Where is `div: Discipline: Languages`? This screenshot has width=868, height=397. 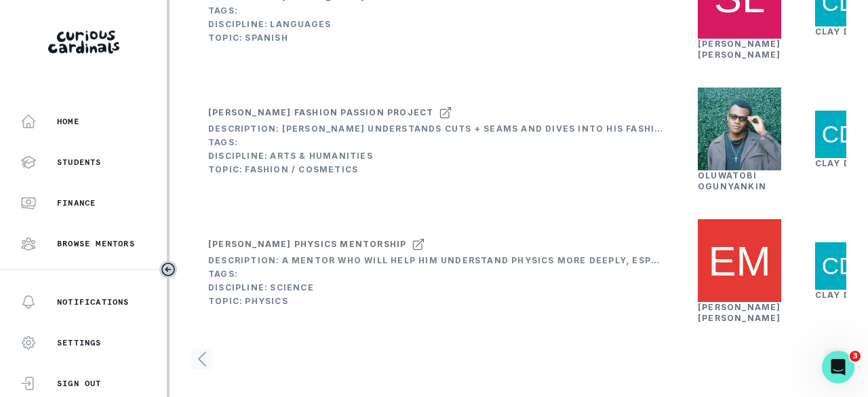 div: Discipline: Languages is located at coordinates (436, 24).